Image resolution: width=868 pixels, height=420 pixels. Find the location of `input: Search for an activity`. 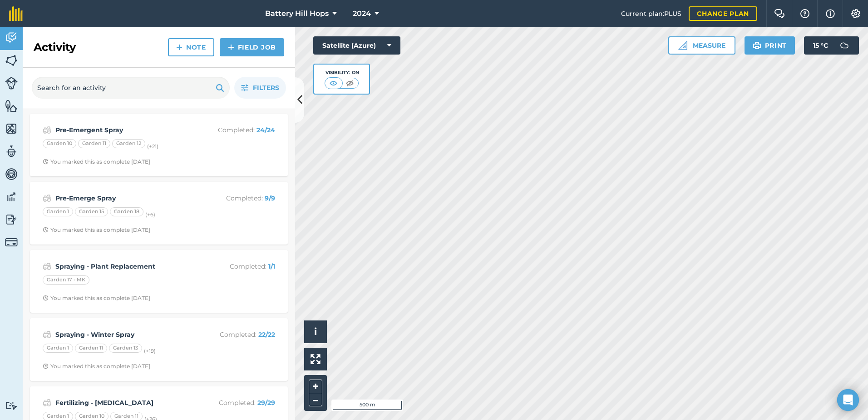

input: Search for an activity is located at coordinates (131, 88).